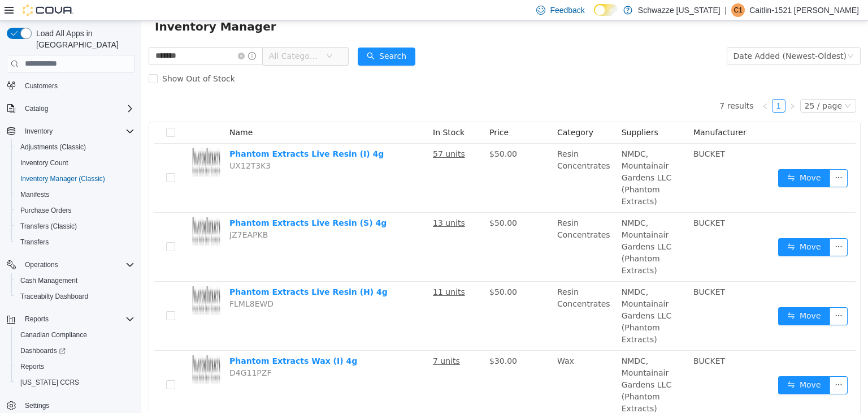  I want to click on span: $50.00, so click(362, 271).